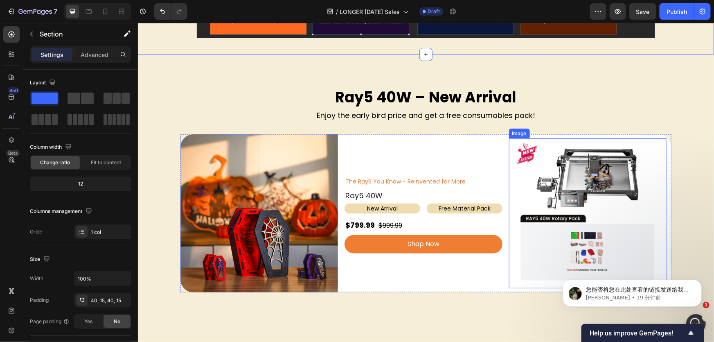 This screenshot has width=714, height=342. I want to click on button: Save, so click(643, 11).